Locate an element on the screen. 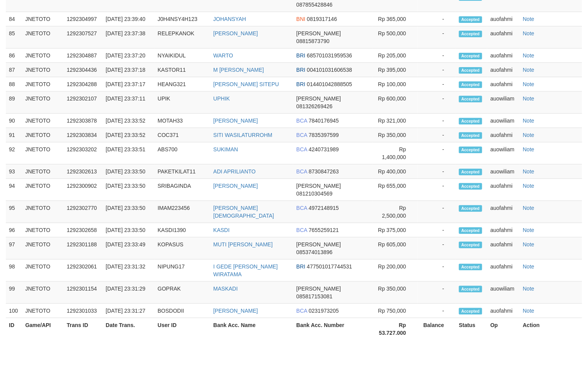  td: Rp 400,000 is located at coordinates (395, 172).